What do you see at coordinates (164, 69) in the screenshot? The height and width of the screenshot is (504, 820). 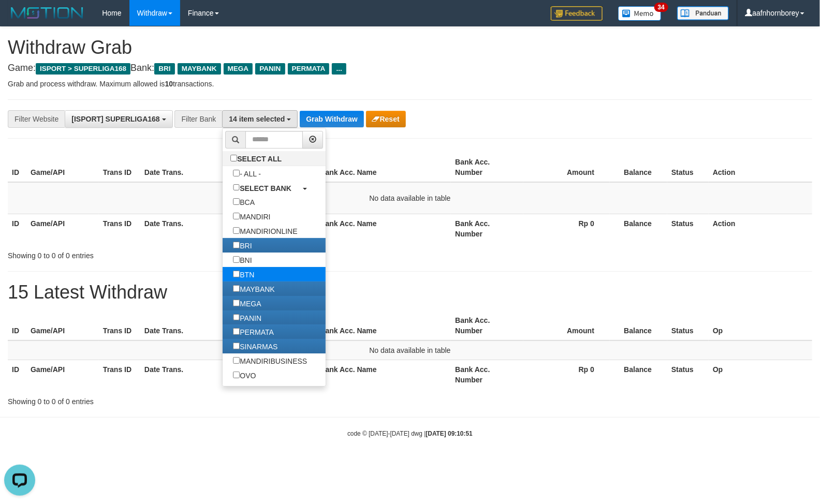 I see `span: BRI` at bounding box center [164, 69].